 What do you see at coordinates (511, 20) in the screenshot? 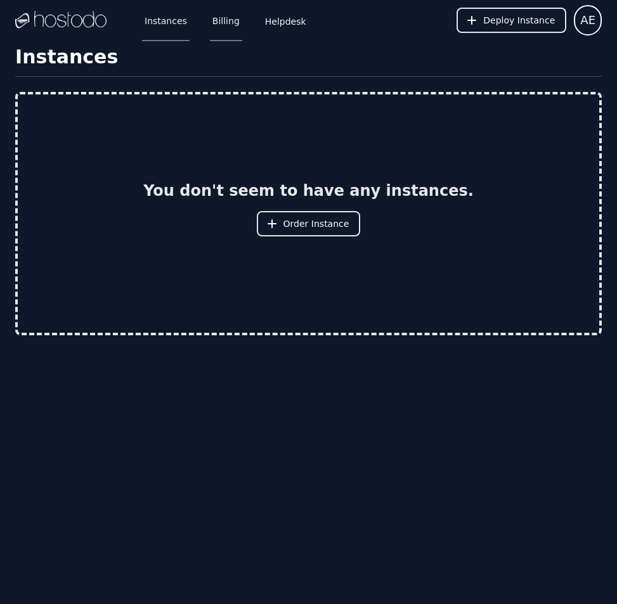
I see `button: Deploy Instance` at bounding box center [511, 20].